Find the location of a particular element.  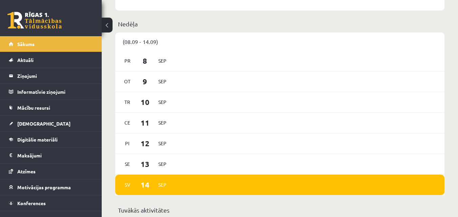

span: 9 is located at coordinates (145, 81).